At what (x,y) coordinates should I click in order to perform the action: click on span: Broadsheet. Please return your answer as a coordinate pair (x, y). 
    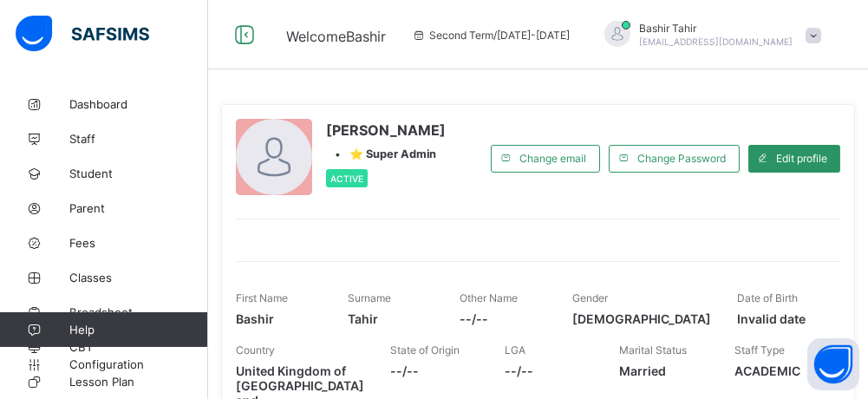
    Looking at the image, I should click on (139, 313).